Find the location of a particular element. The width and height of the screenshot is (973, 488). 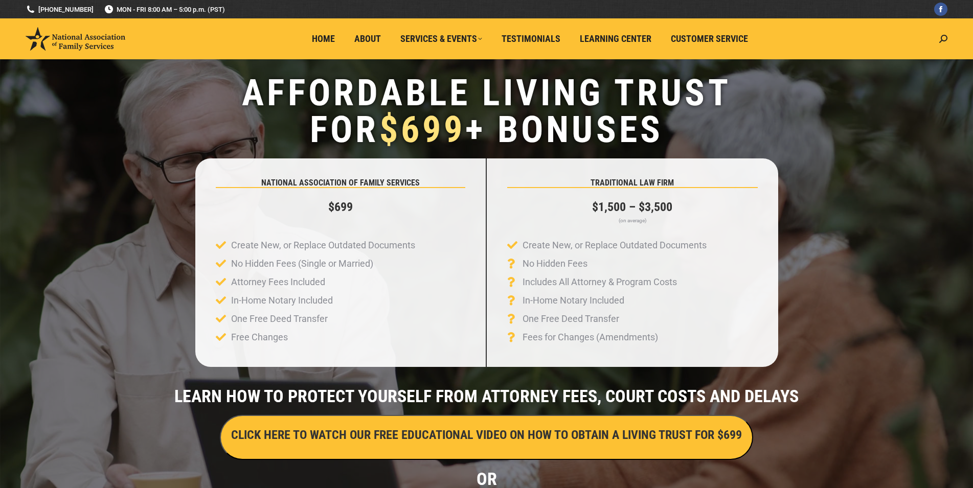

a: Home is located at coordinates (323, 39).